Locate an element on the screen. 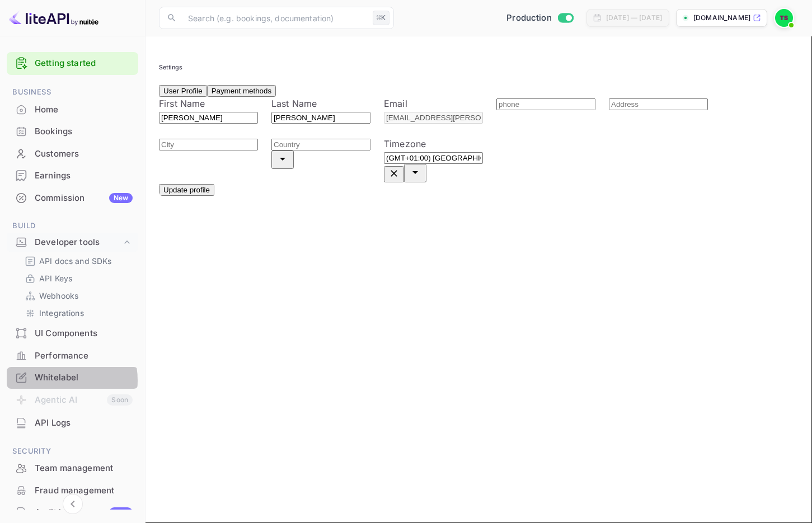  div: Audit logs is located at coordinates (84, 512).